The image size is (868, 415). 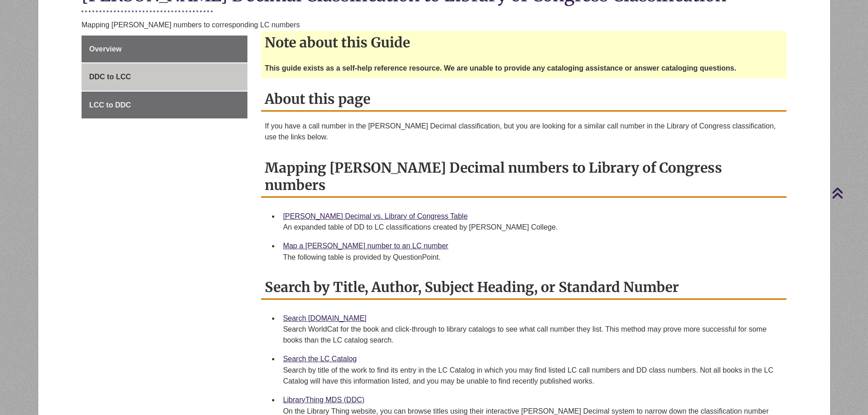 What do you see at coordinates (320, 358) in the screenshot?
I see `a: Search the LC Catalog` at bounding box center [320, 358].